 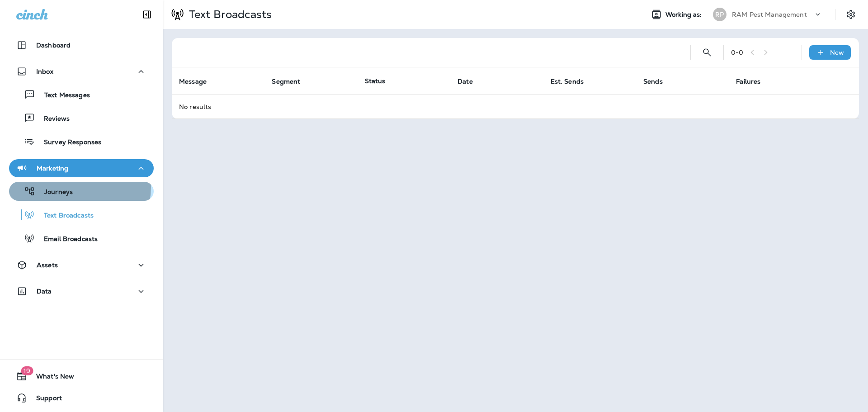 I want to click on button: Dashboard, so click(x=81, y=45).